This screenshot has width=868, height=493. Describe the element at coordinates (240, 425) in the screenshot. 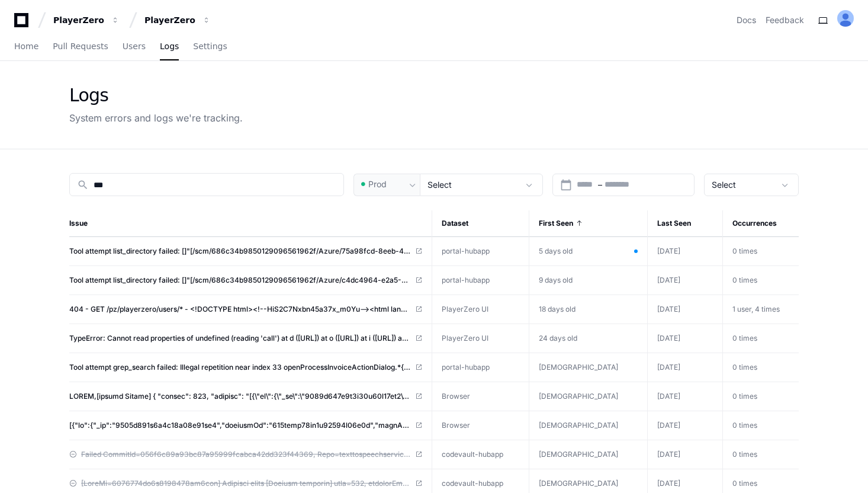

I see `span: [{"lo":{"_ip":"9505d891s6a4c18a08e91se4","doeiusmOd":"615temp78in1u92594l06e0d","magnAa":"46e39a6...` at that location.